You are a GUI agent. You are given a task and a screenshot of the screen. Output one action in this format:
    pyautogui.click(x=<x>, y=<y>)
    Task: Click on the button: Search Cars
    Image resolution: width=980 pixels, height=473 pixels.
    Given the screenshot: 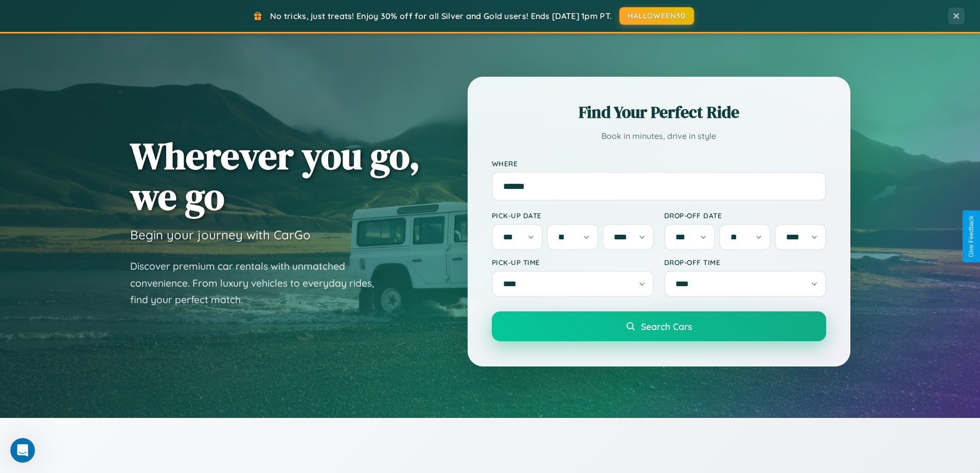 What is the action you would take?
    pyautogui.click(x=660, y=326)
    